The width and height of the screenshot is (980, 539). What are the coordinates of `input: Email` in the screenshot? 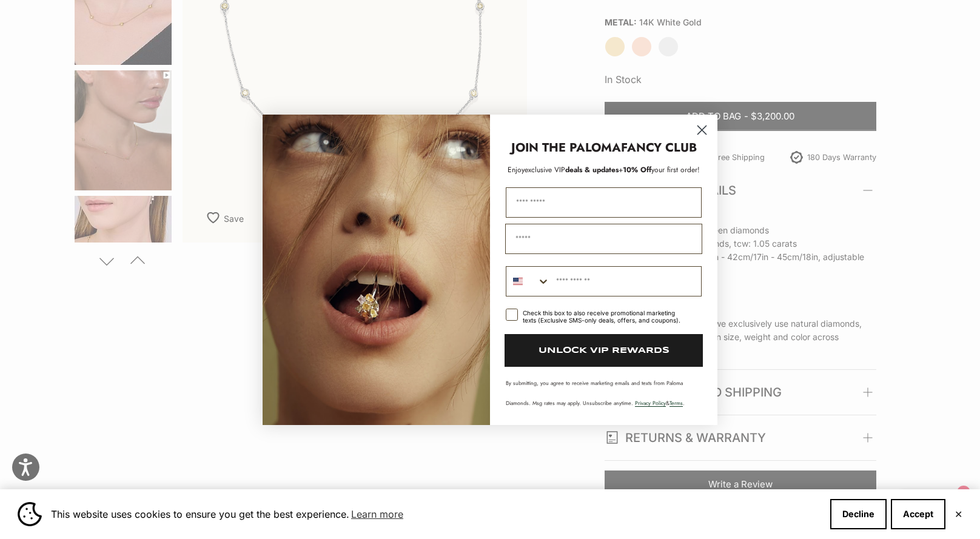 It's located at (603, 239).